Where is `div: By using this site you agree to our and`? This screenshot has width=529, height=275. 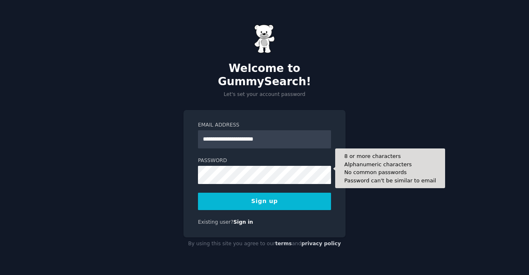
div: By using this site you agree to our and is located at coordinates (265, 244).